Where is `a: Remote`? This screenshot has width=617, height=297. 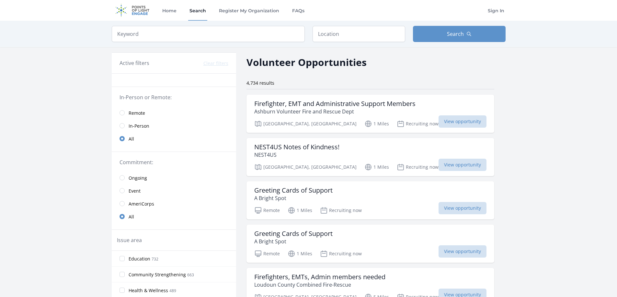
a: Remote is located at coordinates (174, 113).